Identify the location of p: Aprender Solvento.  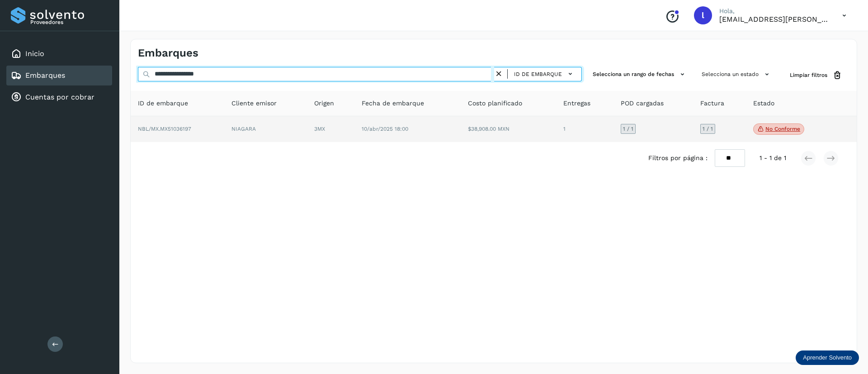
(828, 358).